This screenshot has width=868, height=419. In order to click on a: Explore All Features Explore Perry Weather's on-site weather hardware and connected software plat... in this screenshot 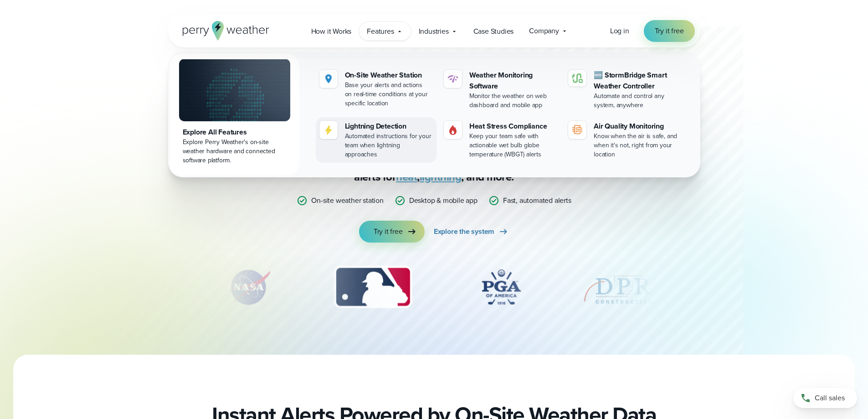, I will do `click(235, 115)`.